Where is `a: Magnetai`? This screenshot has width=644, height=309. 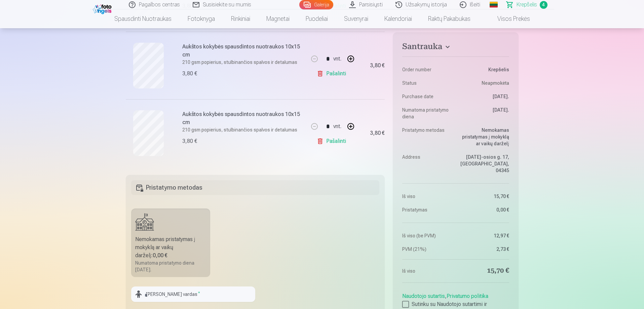 a: Magnetai is located at coordinates (278, 19).